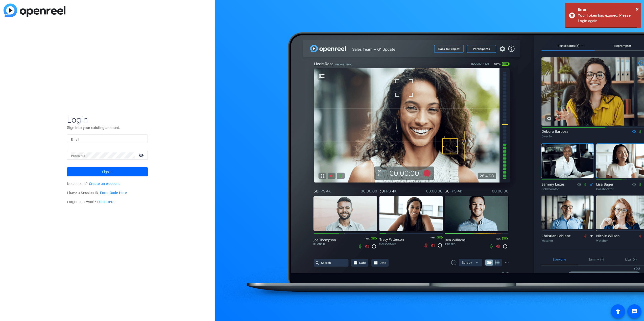 This screenshot has height=321, width=644. Describe the element at coordinates (107, 172) in the screenshot. I see `button: Sign in` at that location.